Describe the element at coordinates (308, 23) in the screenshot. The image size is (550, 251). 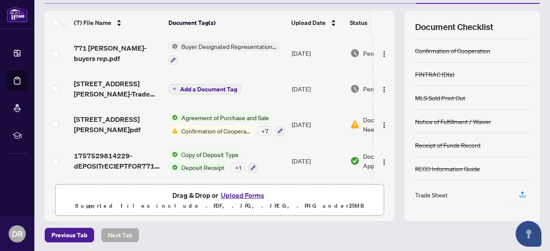
I see `span: Upload Date` at that location.